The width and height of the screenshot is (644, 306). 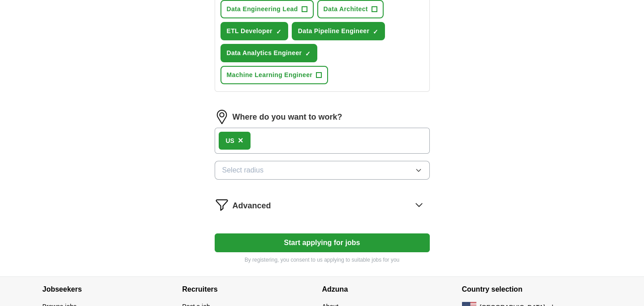 I want to click on button: Machine Learning Engineer, so click(x=274, y=75).